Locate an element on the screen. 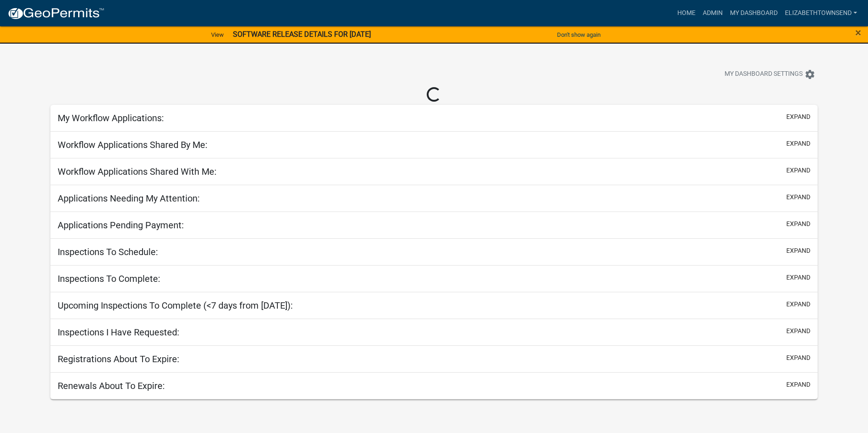 Image resolution: width=868 pixels, height=433 pixels. h5: Inspections To Schedule: is located at coordinates (107, 252).